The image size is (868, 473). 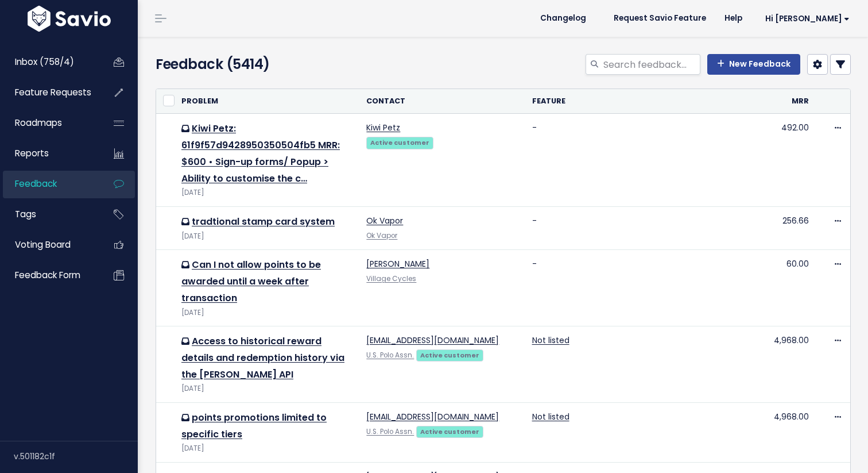 What do you see at coordinates (47, 275) in the screenshot?
I see `span: Feedback form` at bounding box center [47, 275].